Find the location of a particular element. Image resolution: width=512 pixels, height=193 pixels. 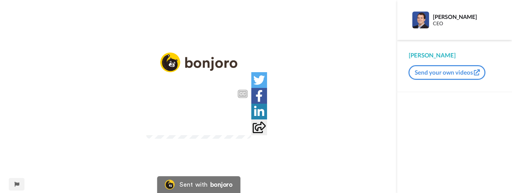

img: Bonjoro Logo is located at coordinates (170, 184).